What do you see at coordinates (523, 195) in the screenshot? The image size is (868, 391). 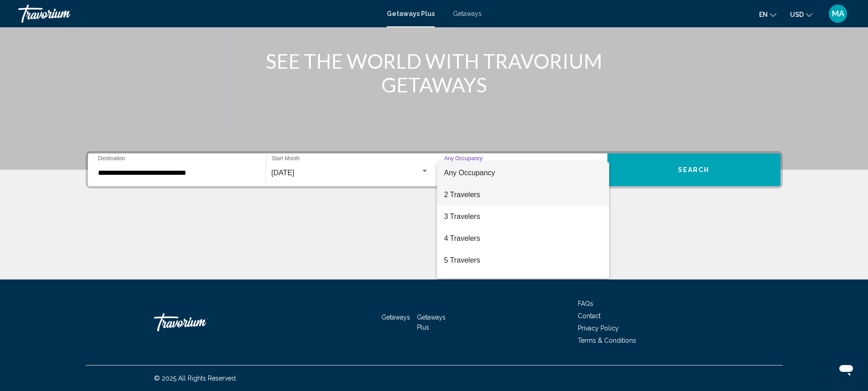 I see `span: 2 Travelers` at bounding box center [523, 195].